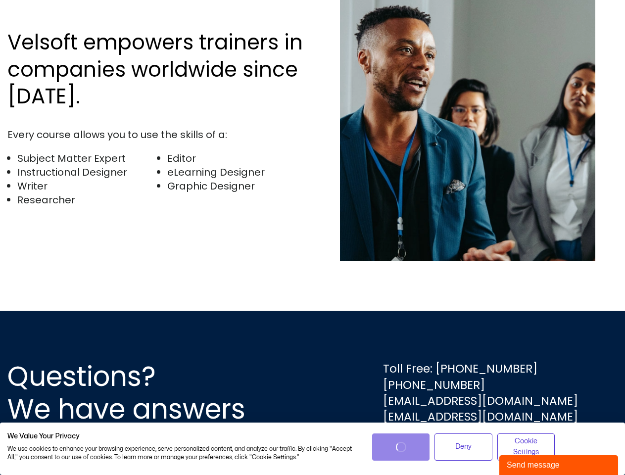 Image resolution: width=625 pixels, height=475 pixels. What do you see at coordinates (182, 453) in the screenshot?
I see `p: We use cookies to enhance your browsing experience, serve personalized content, and analyze our t...` at bounding box center [182, 453].